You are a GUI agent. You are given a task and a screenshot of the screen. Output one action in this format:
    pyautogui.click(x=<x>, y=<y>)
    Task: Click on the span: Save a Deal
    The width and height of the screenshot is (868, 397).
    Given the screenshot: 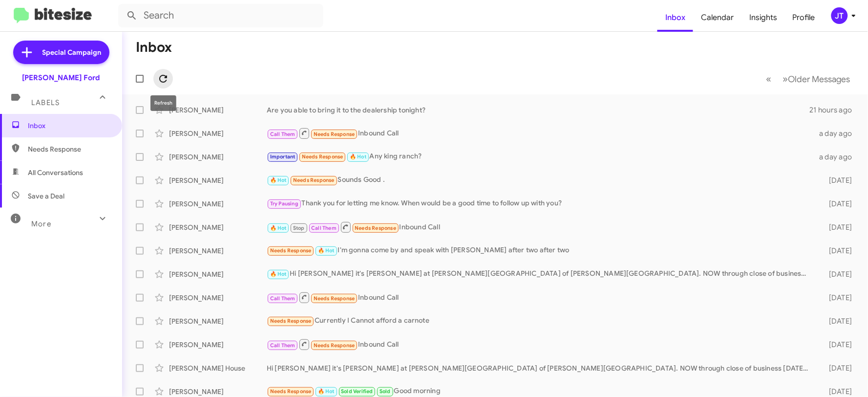 What is the action you would take?
    pyautogui.click(x=46, y=196)
    